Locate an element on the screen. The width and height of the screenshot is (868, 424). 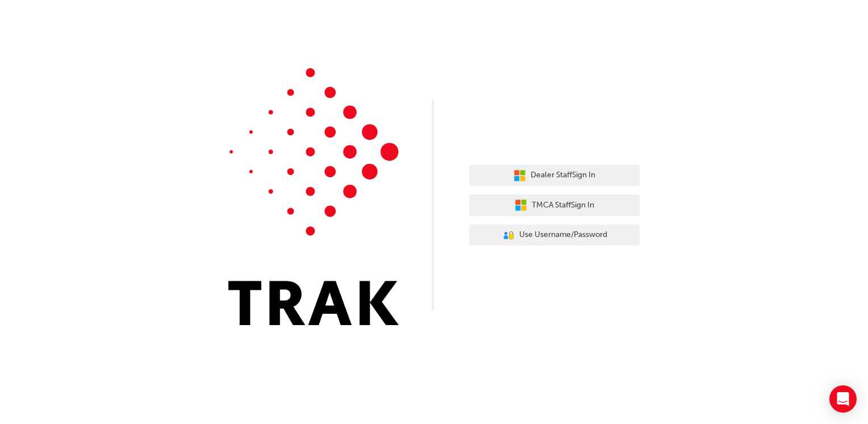
span: Dealer Staff Sign In is located at coordinates (563, 175).